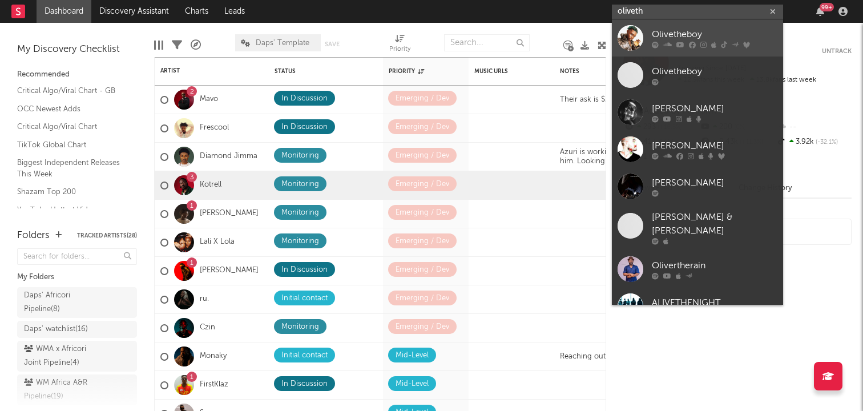 The image size is (863, 411). What do you see at coordinates (204, 299) in the screenshot?
I see `a: ru.` at bounding box center [204, 299].